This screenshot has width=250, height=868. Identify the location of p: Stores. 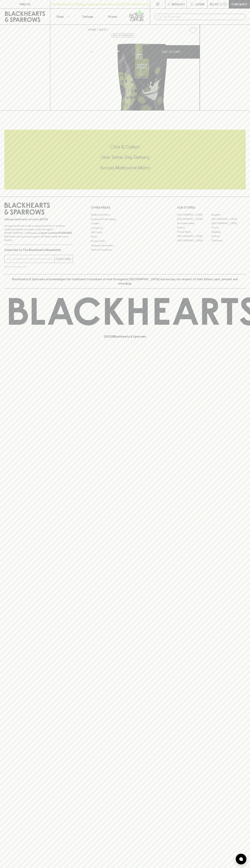
(113, 17).